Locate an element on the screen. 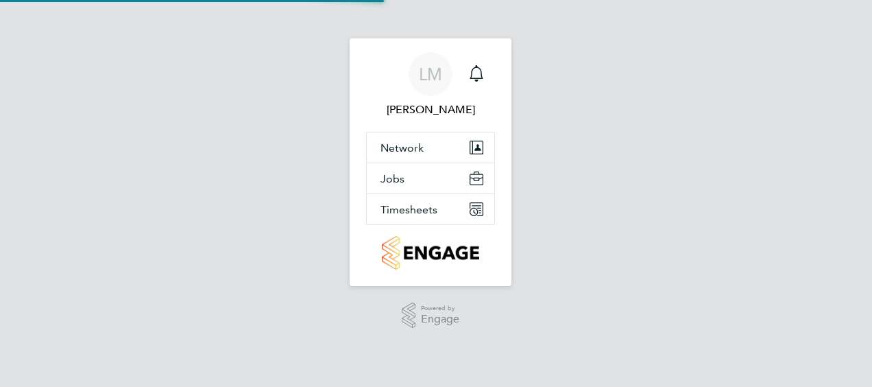  img: countryside-properties-logo-retina.png is located at coordinates (430, 252).